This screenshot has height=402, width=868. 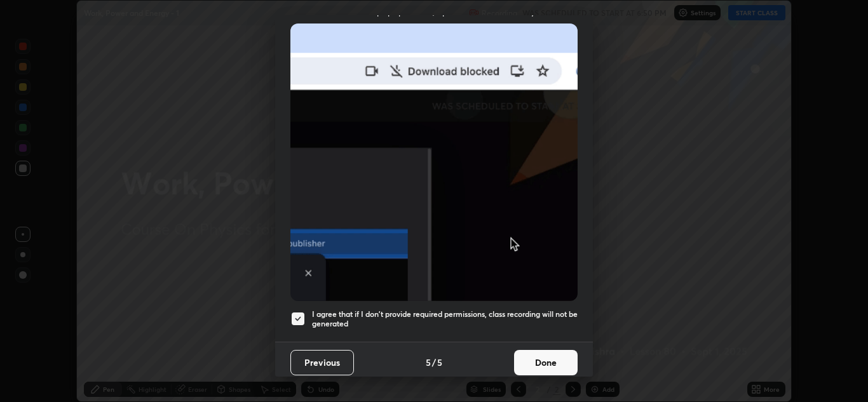 I want to click on h5: I agree that if I don't provide required permissions, class recording will not be generated, so click(x=444, y=319).